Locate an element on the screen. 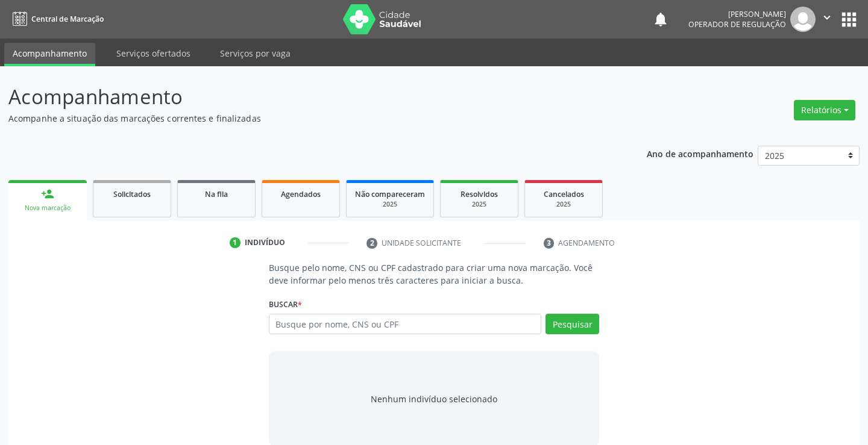 This screenshot has height=445, width=868. span: Agendados is located at coordinates (301, 194).